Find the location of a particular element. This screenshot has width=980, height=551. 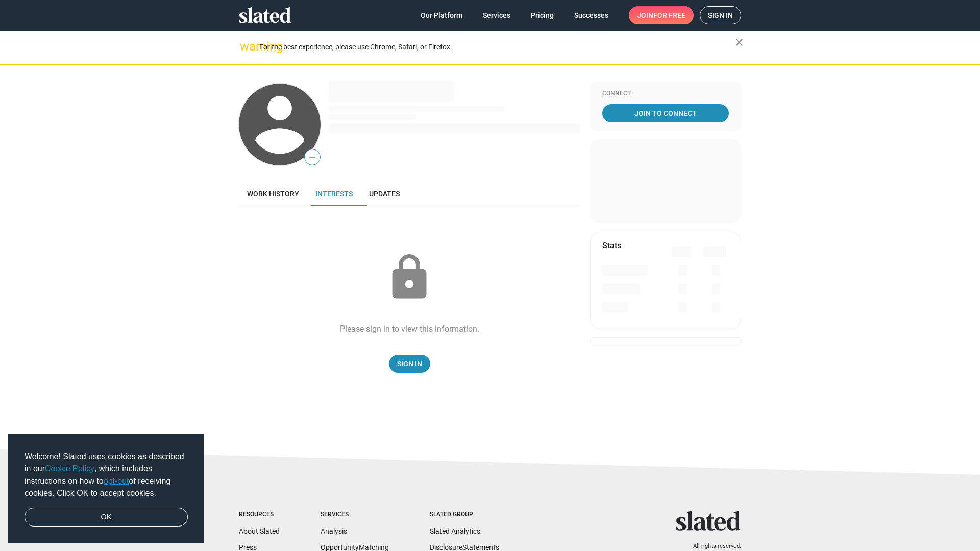

mat-icon: close is located at coordinates (739, 42).